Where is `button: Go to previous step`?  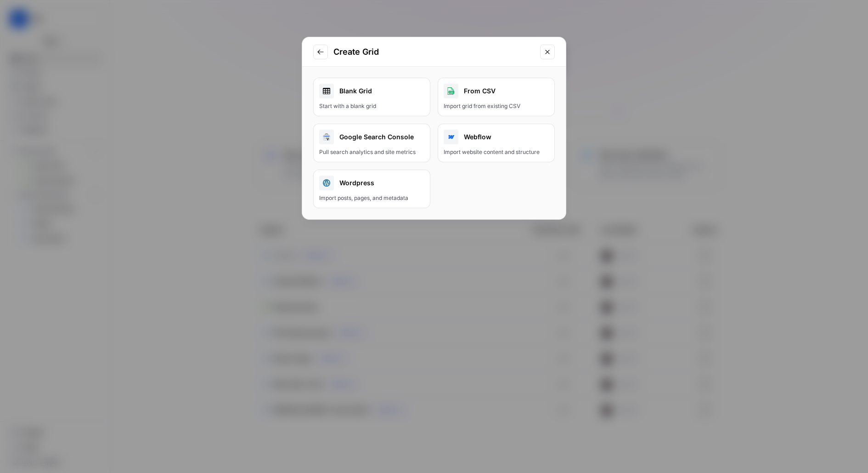
button: Go to previous step is located at coordinates (320, 52).